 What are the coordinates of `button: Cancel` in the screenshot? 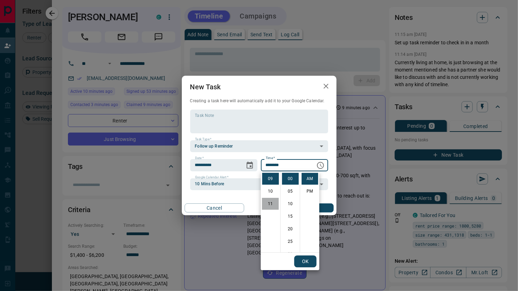 It's located at (214, 208).